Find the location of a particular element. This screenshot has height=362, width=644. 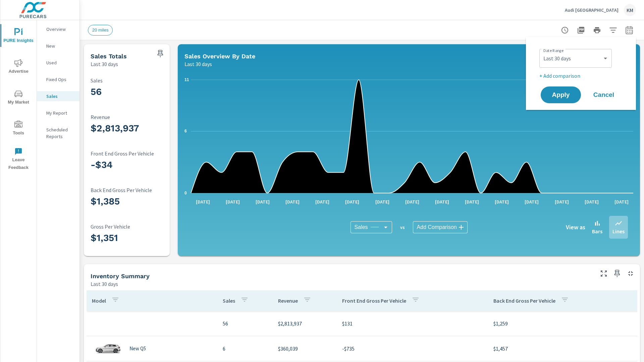

button: Print Report is located at coordinates (597, 30).